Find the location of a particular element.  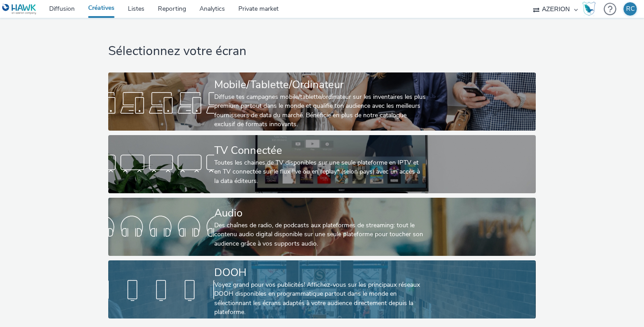

div: Des chaînes de radio, de podcasts aux plateformes de streaming: tout le contenu audio digital dis... is located at coordinates (320, 234).